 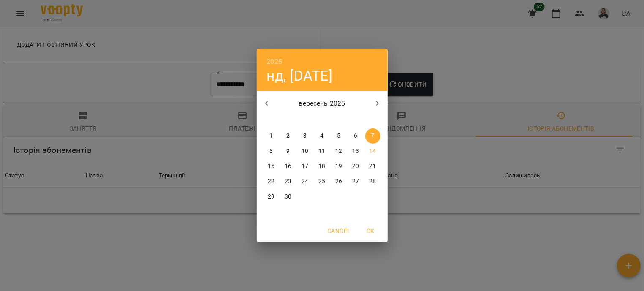 I want to click on p: 18, so click(x=322, y=167).